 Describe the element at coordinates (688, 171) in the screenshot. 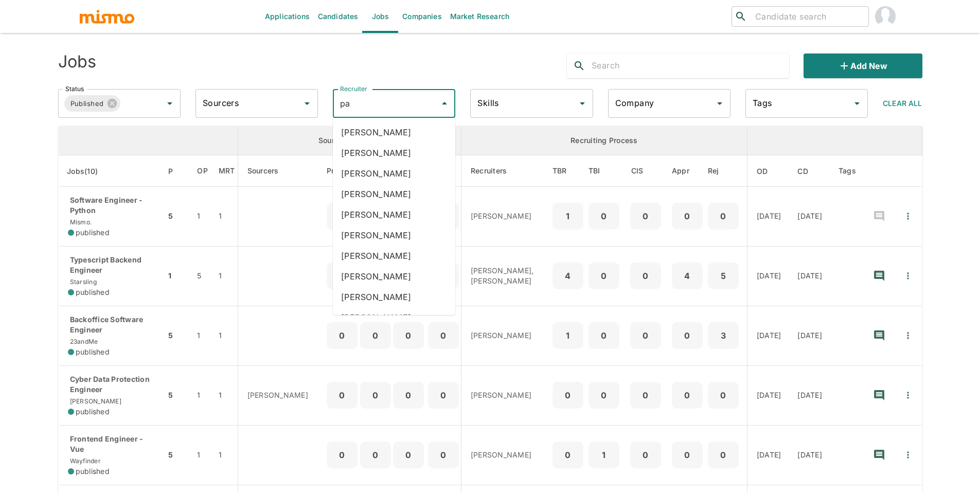

I see `th: Approved` at that location.